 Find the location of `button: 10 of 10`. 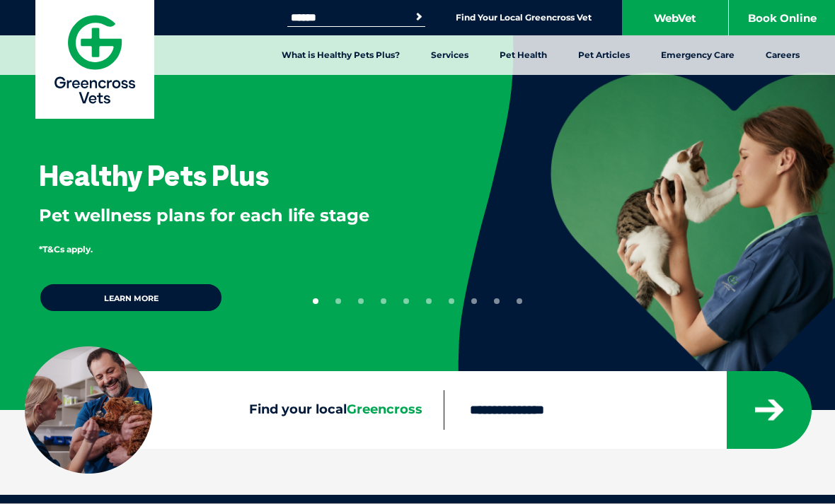

button: 10 of 10 is located at coordinates (520, 302).